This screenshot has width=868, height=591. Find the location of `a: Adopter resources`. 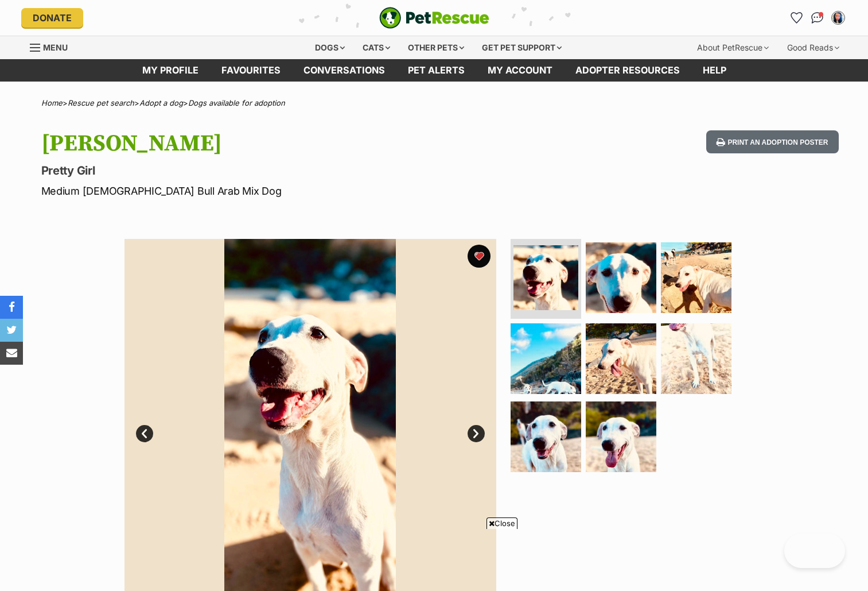

a: Adopter resources is located at coordinates (628, 70).